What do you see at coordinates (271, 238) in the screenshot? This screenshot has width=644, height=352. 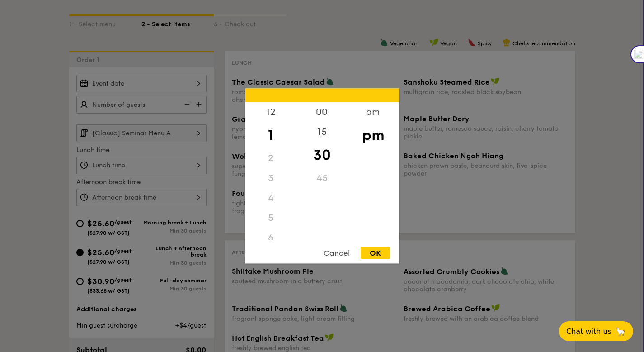 I see `div: 6` at bounding box center [271, 238].